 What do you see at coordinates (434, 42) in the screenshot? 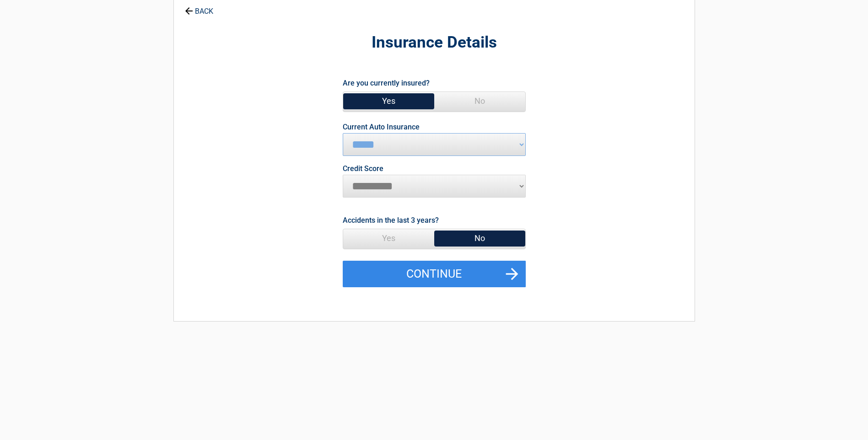
I see `h2: Insurance Details` at bounding box center [434, 42].